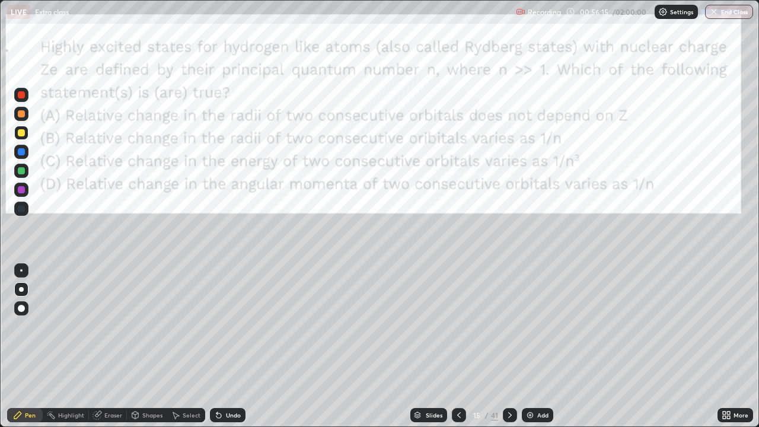  Describe the element at coordinates (18, 12) in the screenshot. I see `p: LIVE` at that location.